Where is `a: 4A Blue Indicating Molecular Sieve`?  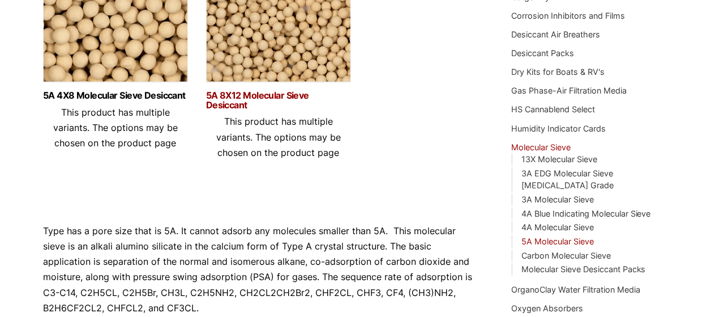
a: 4A Blue Indicating Molecular Sieve is located at coordinates (586, 213).